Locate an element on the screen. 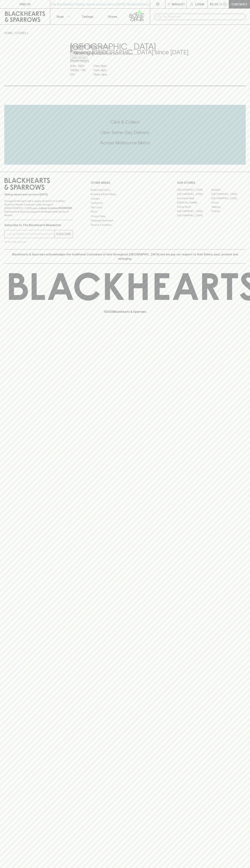 The image size is (250, 868). a: Tastings is located at coordinates (88, 17).